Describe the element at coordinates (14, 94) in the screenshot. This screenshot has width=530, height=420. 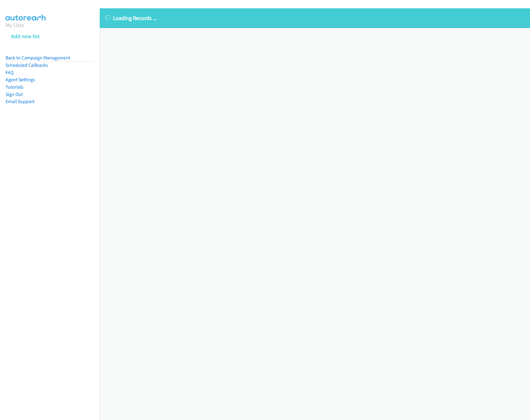
I see `a: Sign Out` at that location.